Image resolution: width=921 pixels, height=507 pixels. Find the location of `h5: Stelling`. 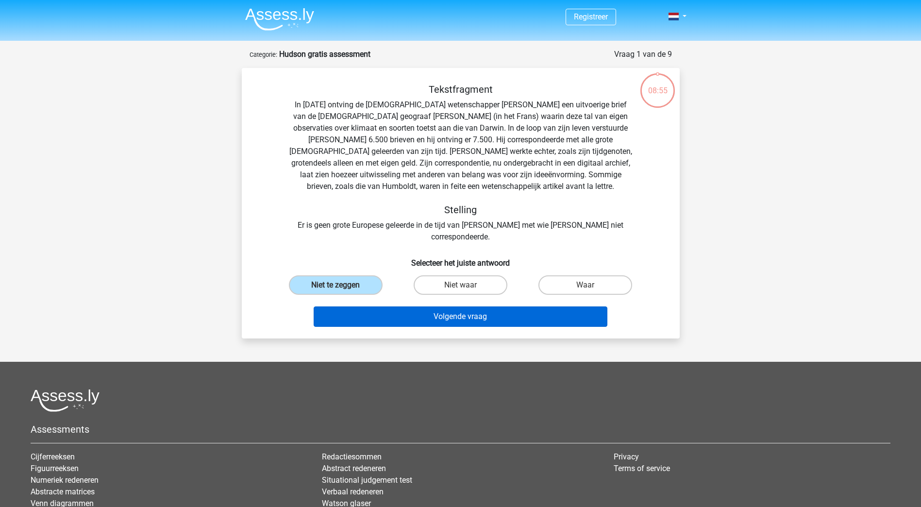

h5: Stelling is located at coordinates (460, 210).